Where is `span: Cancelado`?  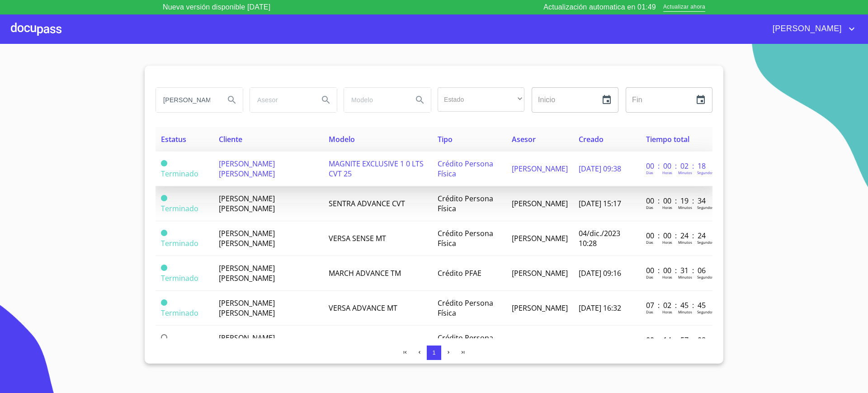 span: Cancelado is located at coordinates (164, 337).